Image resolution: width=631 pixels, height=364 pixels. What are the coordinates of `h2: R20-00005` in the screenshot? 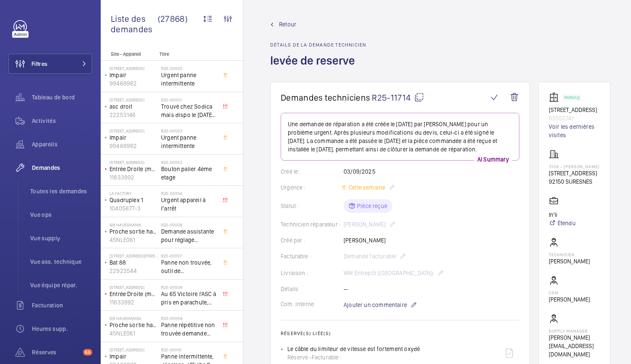 It's located at (189, 68).